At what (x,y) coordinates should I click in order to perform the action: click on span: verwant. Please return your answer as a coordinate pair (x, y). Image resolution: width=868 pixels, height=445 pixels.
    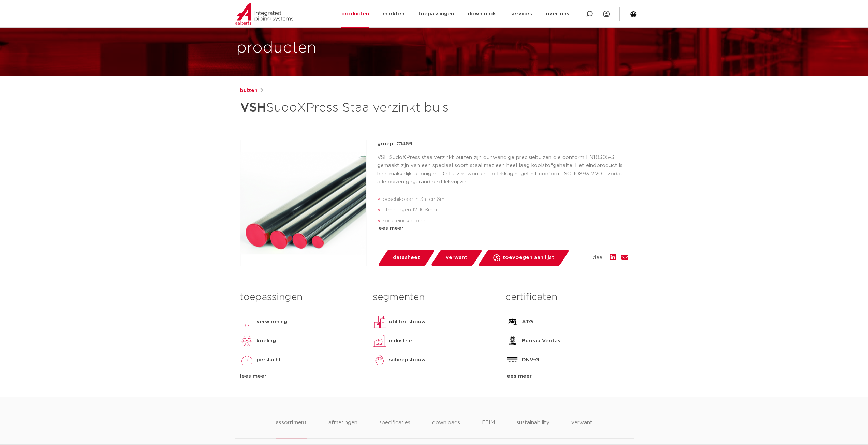
    Looking at the image, I should click on (456, 258).